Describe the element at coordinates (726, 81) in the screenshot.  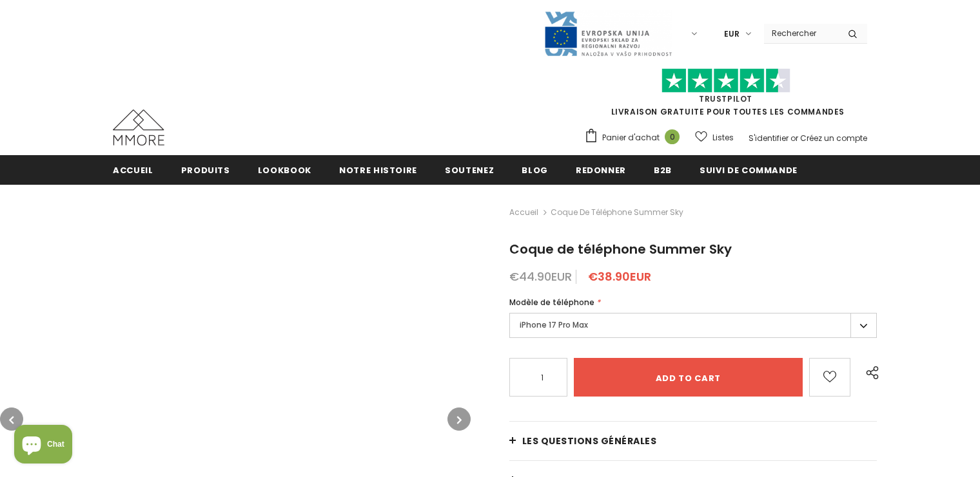
I see `img: Faites confiance aux étoiles pilotes` at that location.